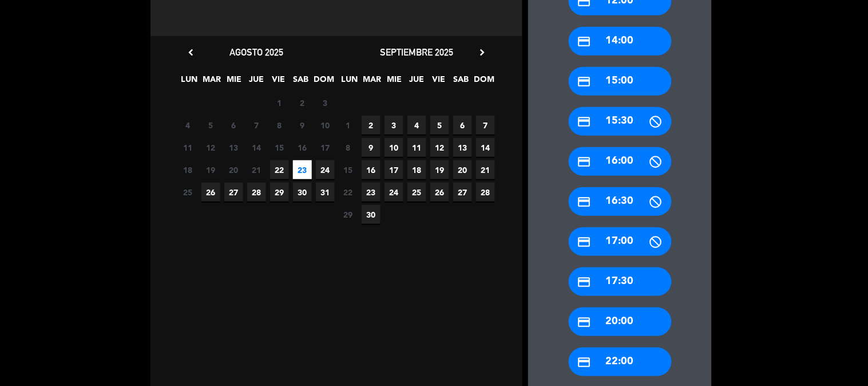 The image size is (868, 386). I want to click on div: 15:30, so click(620, 122).